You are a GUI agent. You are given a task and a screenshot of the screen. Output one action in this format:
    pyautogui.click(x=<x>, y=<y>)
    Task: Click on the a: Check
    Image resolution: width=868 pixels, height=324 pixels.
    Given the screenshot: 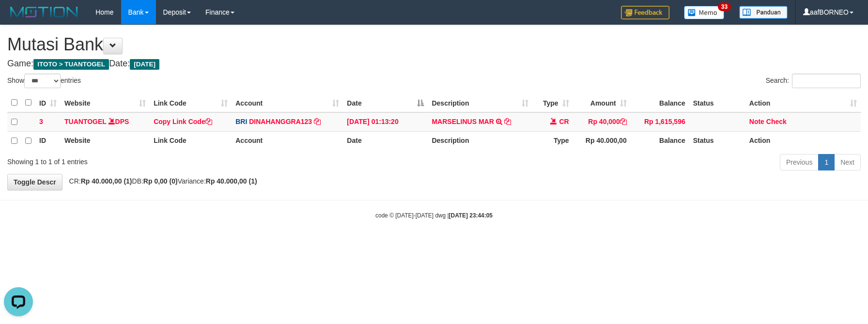 What is the action you would take?
    pyautogui.click(x=776, y=122)
    